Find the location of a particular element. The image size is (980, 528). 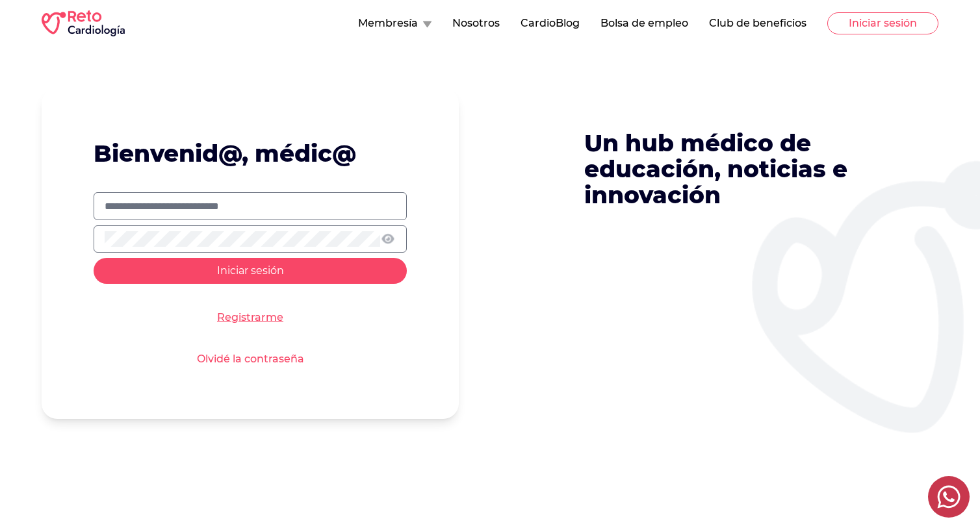

a: Iniciar sesión is located at coordinates (882, 23).